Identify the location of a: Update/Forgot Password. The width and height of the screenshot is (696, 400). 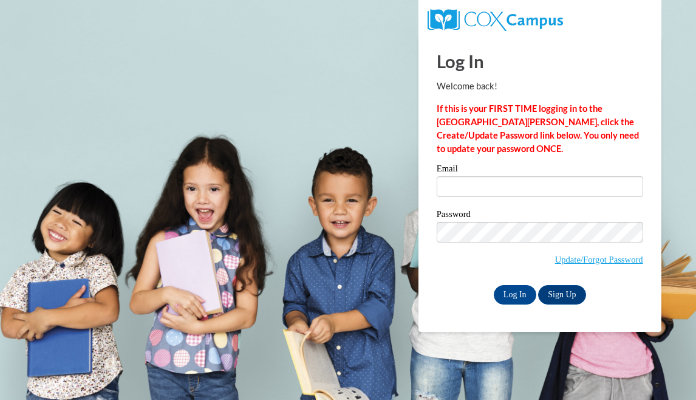
(599, 259).